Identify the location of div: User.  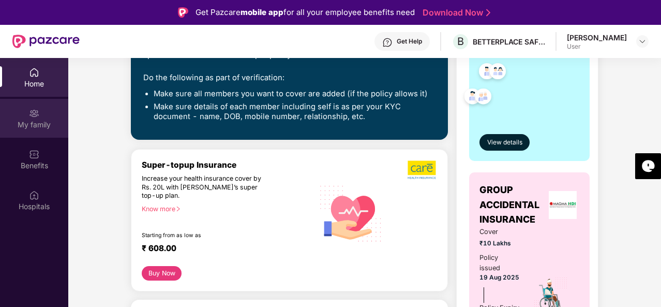
(596, 47).